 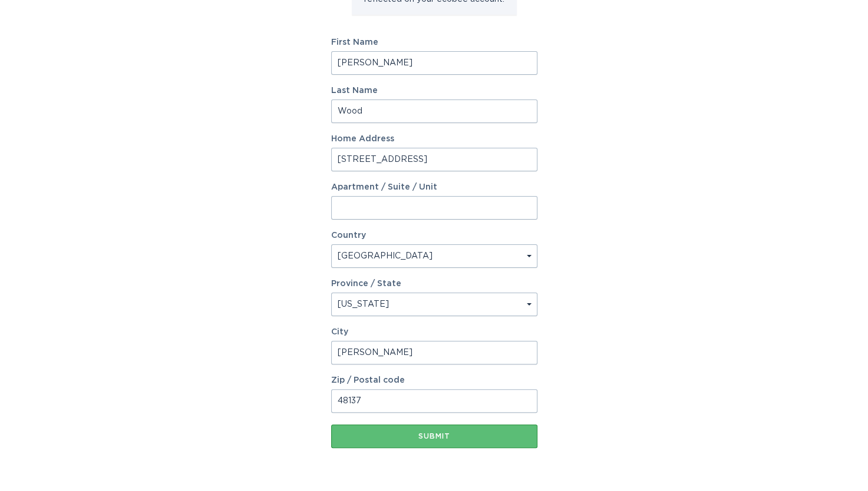 What do you see at coordinates (434, 436) in the screenshot?
I see `button: Submit` at bounding box center [434, 436].